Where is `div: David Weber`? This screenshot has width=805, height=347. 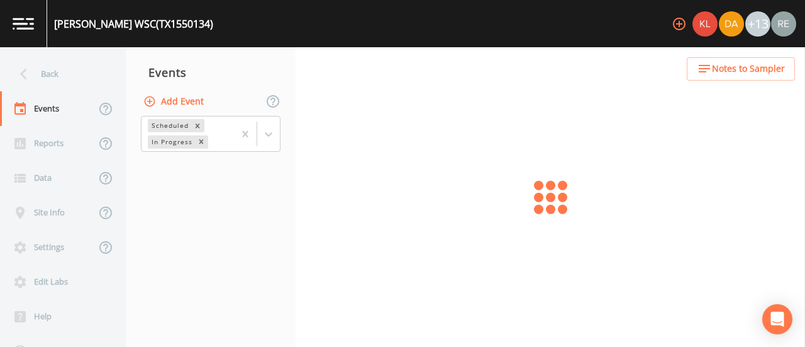 div: David Weber is located at coordinates (732, 24).